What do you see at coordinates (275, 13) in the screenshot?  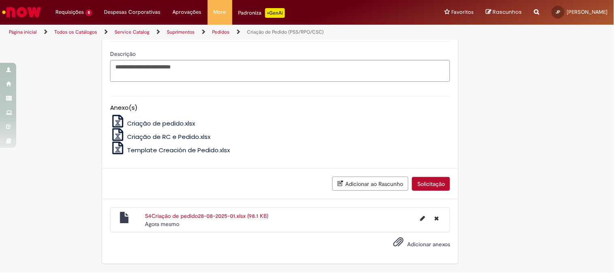 I see `p: +GenAi` at bounding box center [275, 13].